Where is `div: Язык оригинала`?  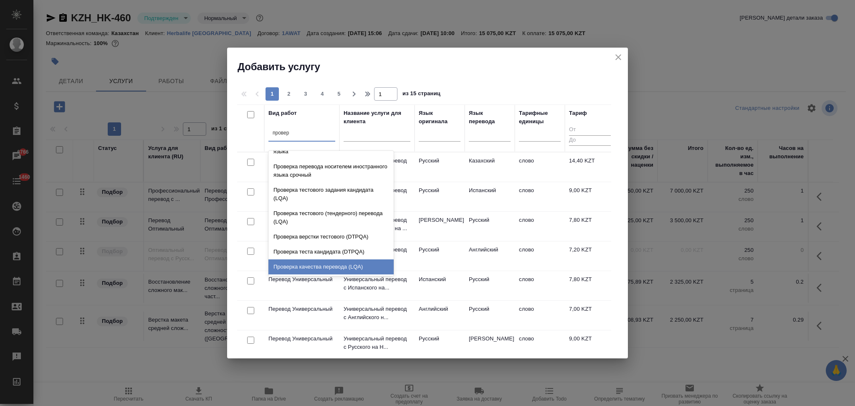
div: Язык оригинала is located at coordinates (440, 117).